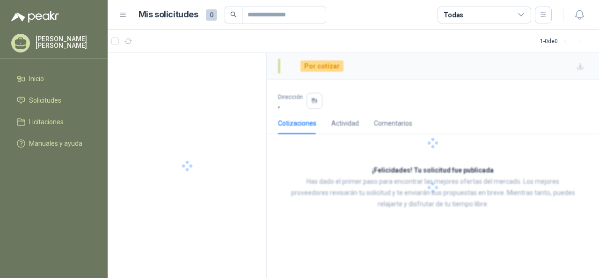 The image size is (599, 278). Describe the element at coordinates (56, 143) in the screenshot. I see `span: Manuales y ayuda` at that location.